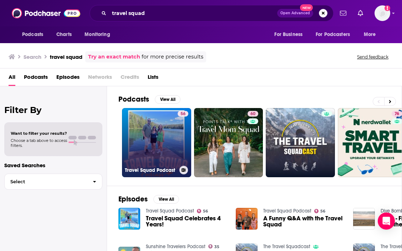 The height and width of the screenshot is (251, 402). What do you see at coordinates (36, 78) in the screenshot?
I see `a: Podcasts` at bounding box center [36, 78].